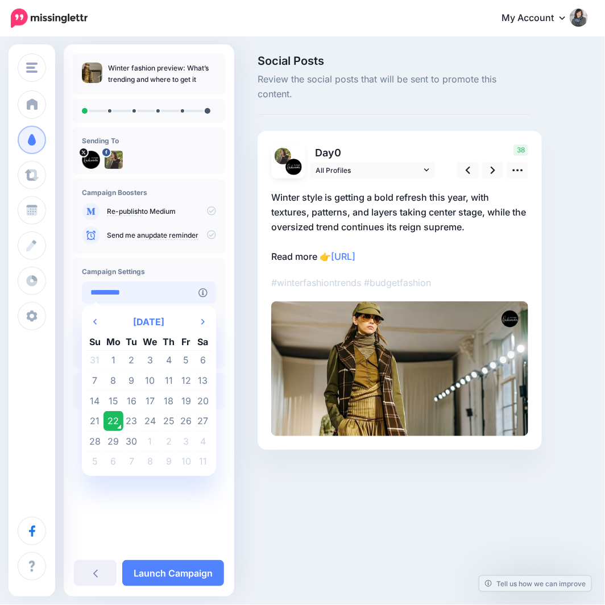 The image size is (605, 605). What do you see at coordinates (172, 235) in the screenshot?
I see `a: update reminder` at bounding box center [172, 235].